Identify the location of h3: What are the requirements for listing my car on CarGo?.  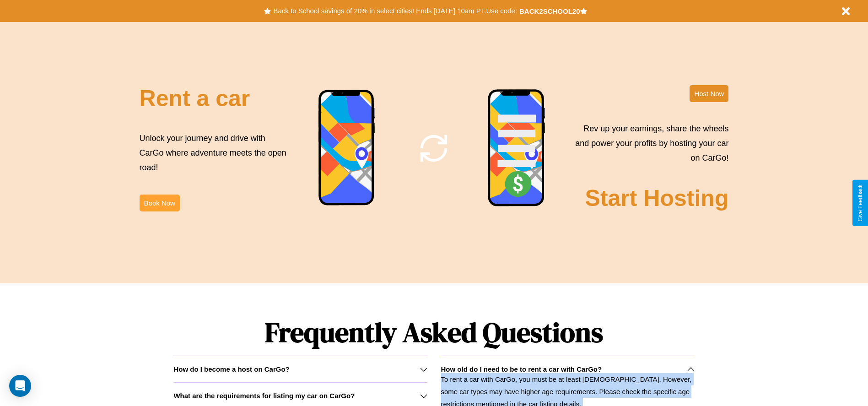
(264, 396).